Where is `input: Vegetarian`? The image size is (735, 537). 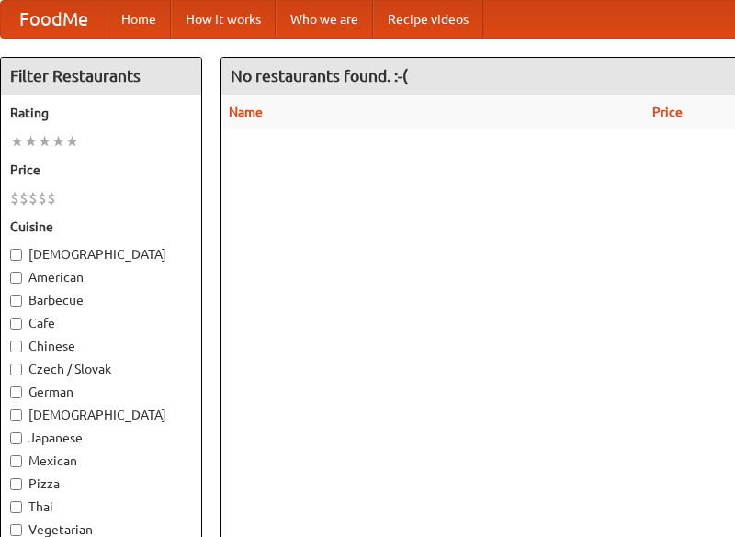 input: Vegetarian is located at coordinates (16, 530).